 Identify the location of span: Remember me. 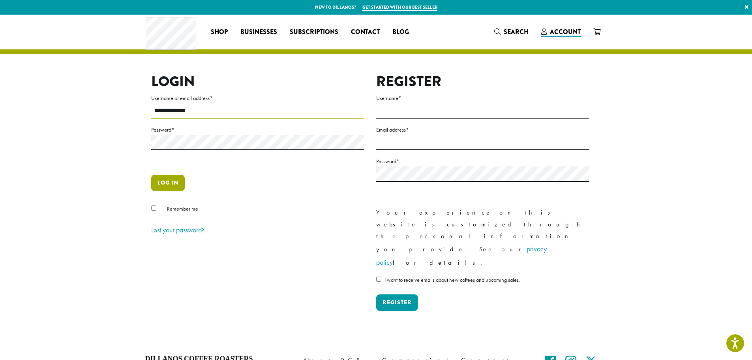
(182, 209).